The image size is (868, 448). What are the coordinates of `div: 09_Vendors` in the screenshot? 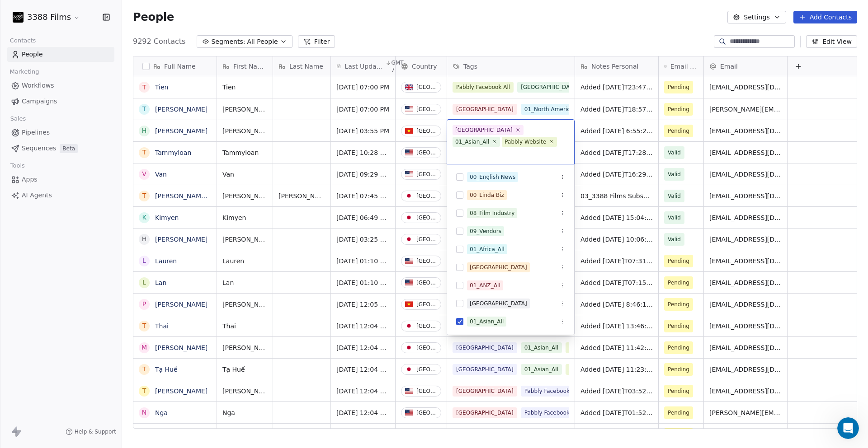 It's located at (485, 231).